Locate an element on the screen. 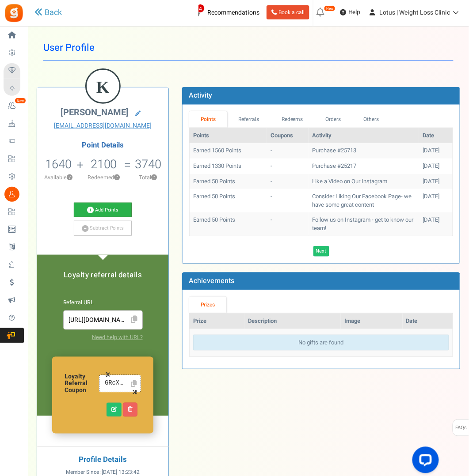  td: Purchase #25217 is located at coordinates (364, 166).